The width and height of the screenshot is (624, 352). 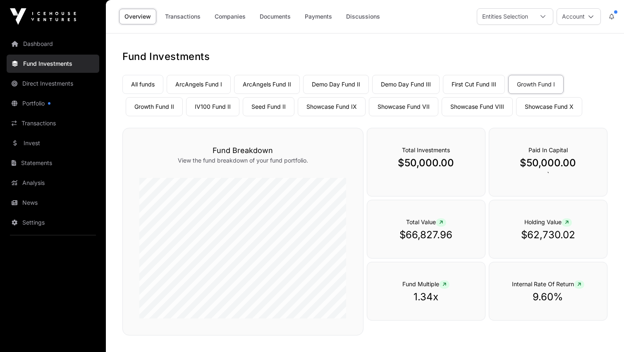 What do you see at coordinates (548, 284) in the screenshot?
I see `span: Internal Rate Of Return` at bounding box center [548, 284].